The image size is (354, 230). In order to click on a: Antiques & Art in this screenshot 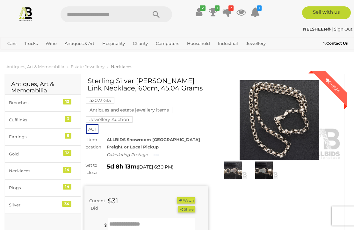, I will do `click(79, 43)`.